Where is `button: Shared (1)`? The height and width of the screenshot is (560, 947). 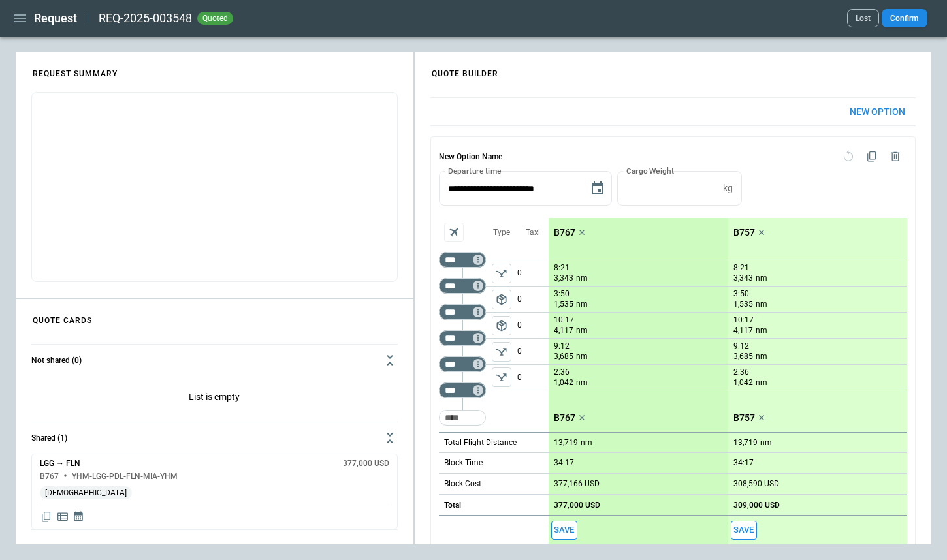
button: Shared (1) is located at coordinates (214, 438).